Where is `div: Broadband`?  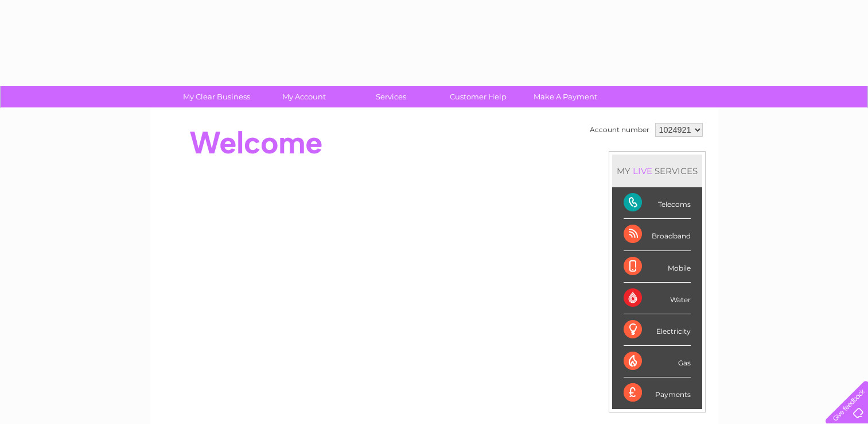
div: Broadband is located at coordinates (657, 234).